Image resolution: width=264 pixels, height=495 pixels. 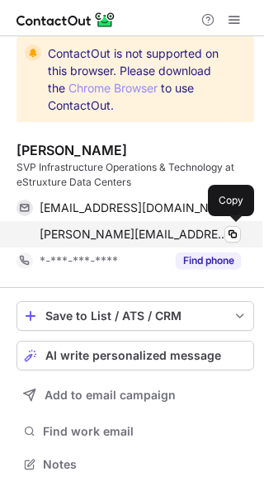 I want to click on span: Add to email campaign, so click(x=110, y=395).